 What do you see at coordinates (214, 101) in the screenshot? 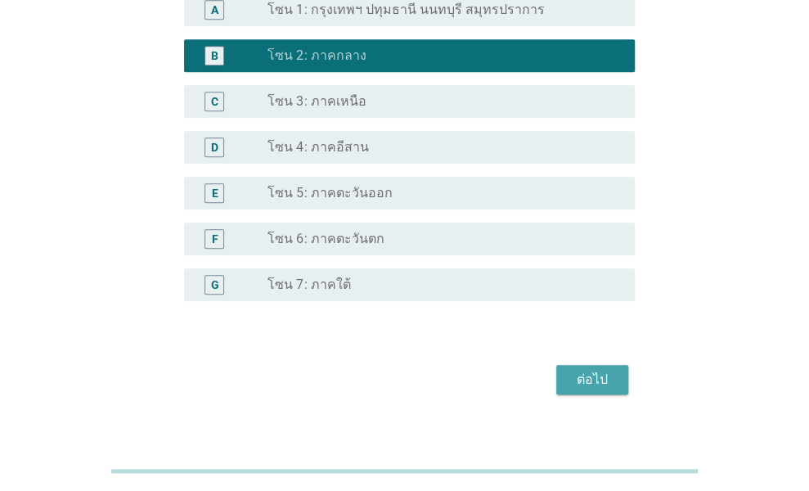
I see `div: C` at bounding box center [214, 101].